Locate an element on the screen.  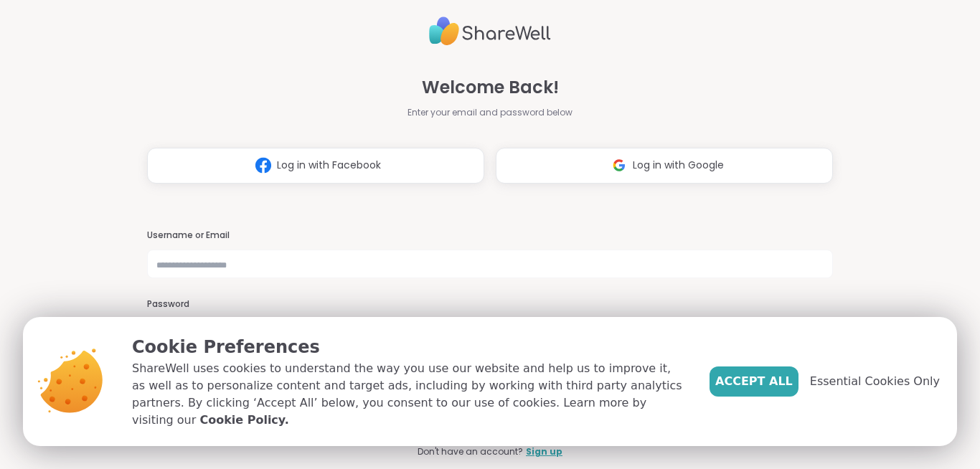
p: ShareWell uses cookies to understand the way you use our website and help us to improve it, as we... is located at coordinates (409, 395).